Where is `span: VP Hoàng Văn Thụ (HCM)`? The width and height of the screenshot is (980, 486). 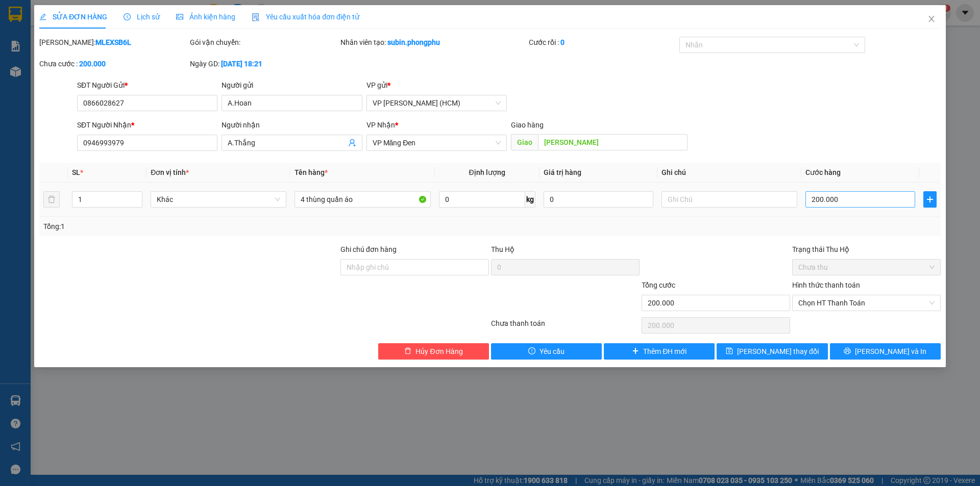 span: VP Hoàng Văn Thụ (HCM) is located at coordinates (436, 103).